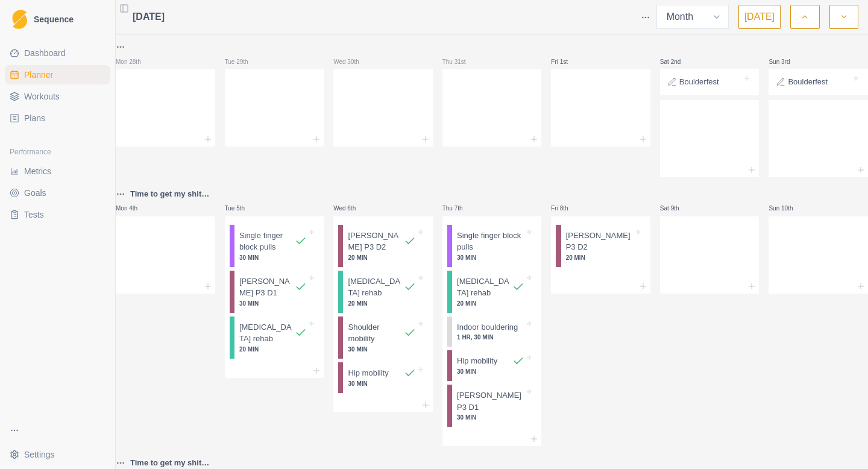 This screenshot has height=469, width=868. Describe the element at coordinates (53, 20) in the screenshot. I see `span: Sequence` at that location.